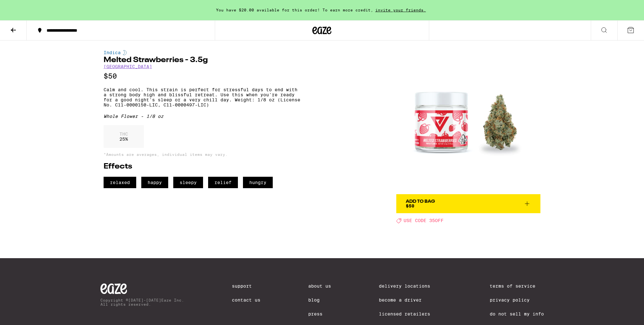 The height and width of the screenshot is (325, 644). Describe the element at coordinates (401, 10) in the screenshot. I see `span: invite your friends.` at that location.